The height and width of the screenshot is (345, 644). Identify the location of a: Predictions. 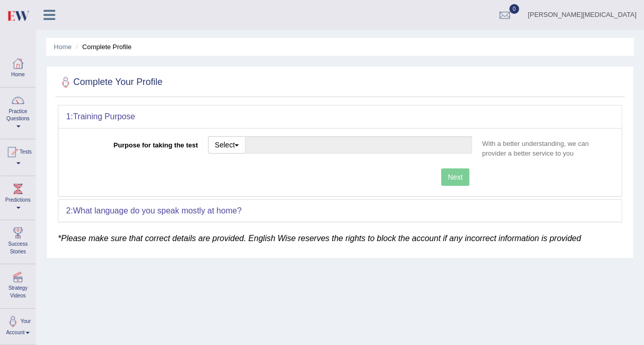
(18, 196).